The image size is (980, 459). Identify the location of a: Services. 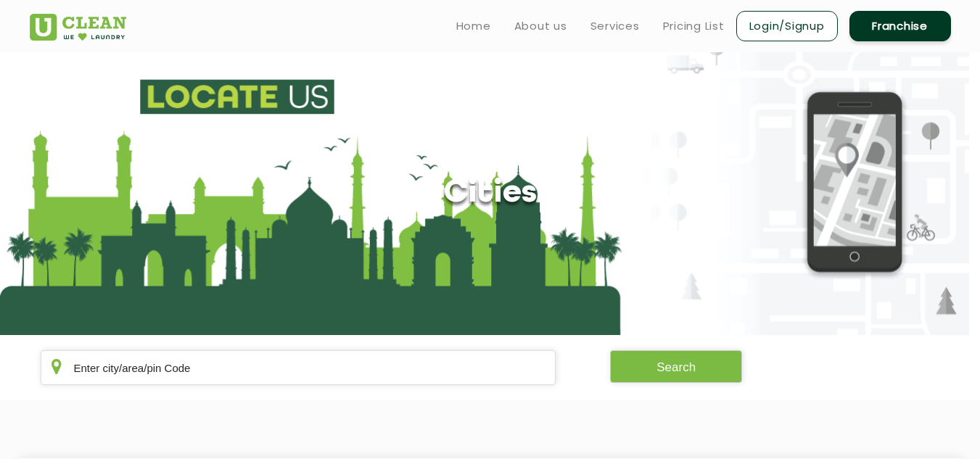
(615, 26).